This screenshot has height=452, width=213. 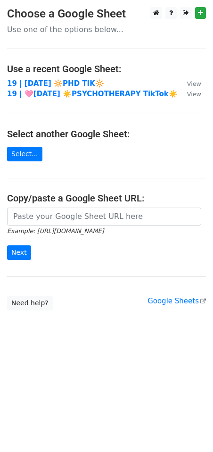 What do you see at coordinates (107, 69) in the screenshot?
I see `h4: Use a recent Google Sheet:` at bounding box center [107, 69].